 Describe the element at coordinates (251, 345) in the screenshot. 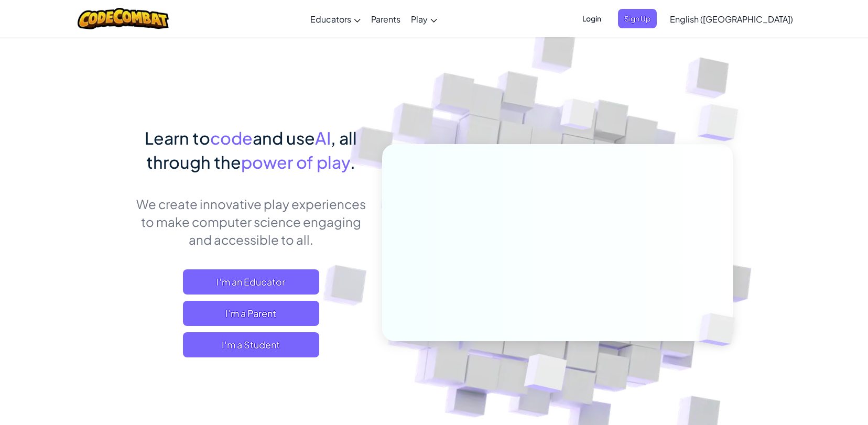

I see `span: I'm a Student` at that location.